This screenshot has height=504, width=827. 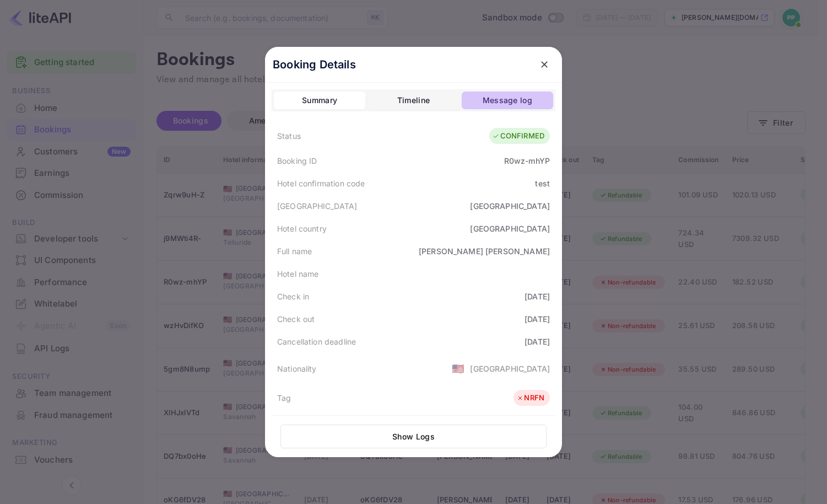 I want to click on div: Booking ID, so click(x=297, y=160).